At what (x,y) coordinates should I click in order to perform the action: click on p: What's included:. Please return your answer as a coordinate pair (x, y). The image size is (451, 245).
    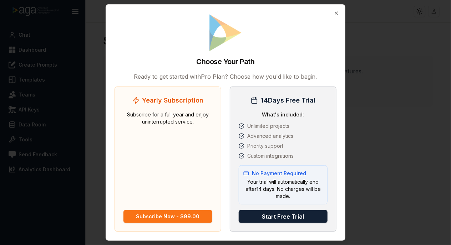
    Looking at the image, I should click on (283, 115).